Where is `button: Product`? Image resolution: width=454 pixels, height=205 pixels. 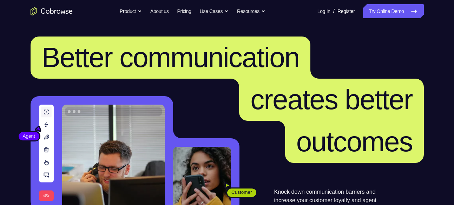 button: Product is located at coordinates (131, 11).